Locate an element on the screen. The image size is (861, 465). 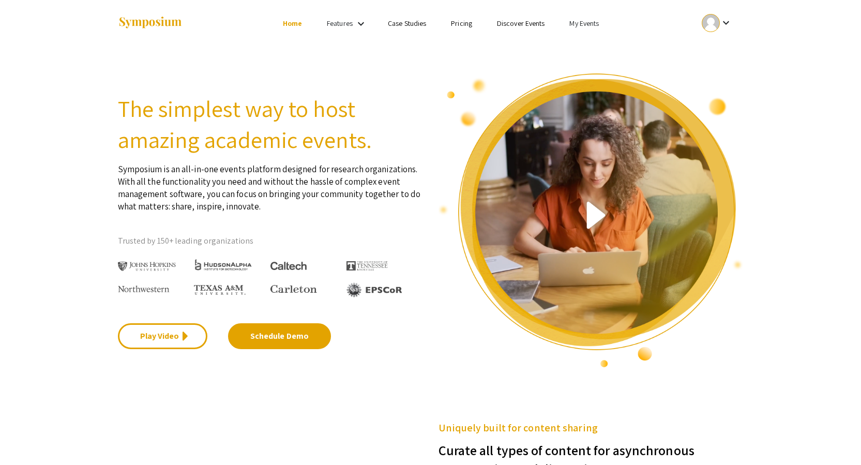
img: Symposium by ForagerOne is located at coordinates (150, 23).